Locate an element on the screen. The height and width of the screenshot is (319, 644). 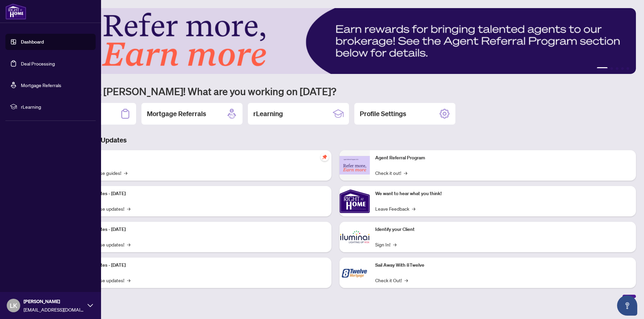
img: logo is located at coordinates (16, 12).